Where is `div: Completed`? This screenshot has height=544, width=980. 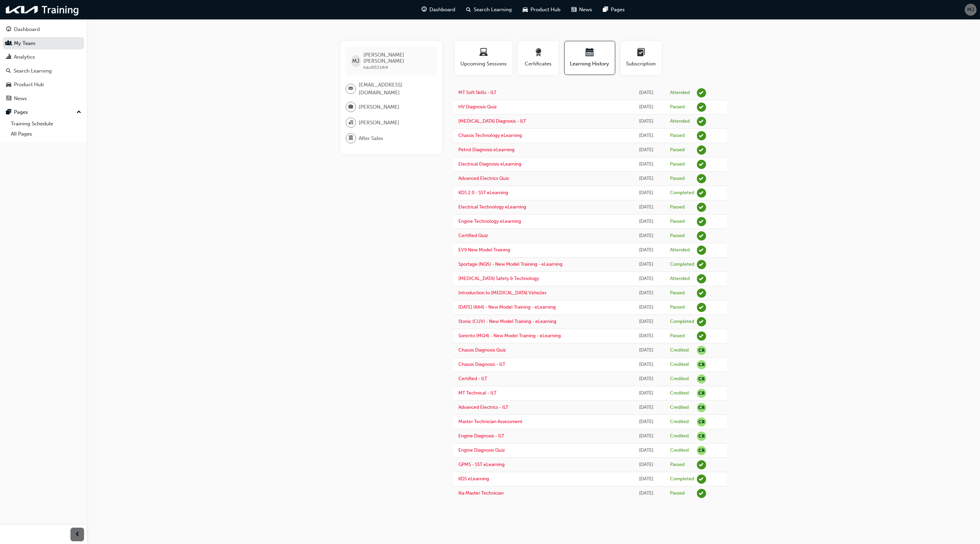 div: Completed is located at coordinates (682, 479).